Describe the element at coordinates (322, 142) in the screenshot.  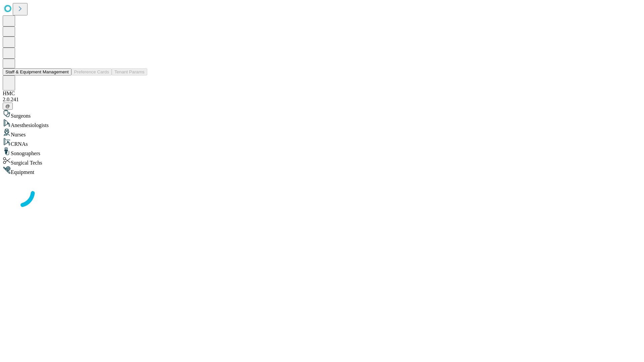
I see `div: CRNAs` at that location.